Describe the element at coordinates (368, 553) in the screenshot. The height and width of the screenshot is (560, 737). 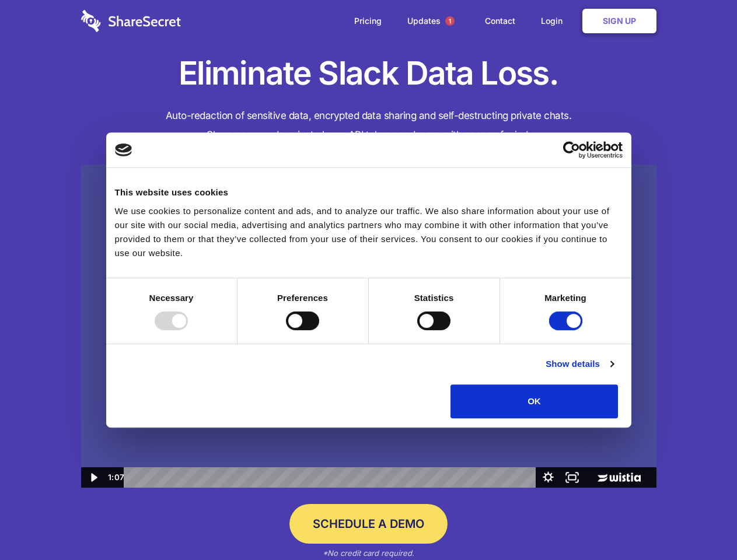
I see `em: *No credit card required.` at that location.